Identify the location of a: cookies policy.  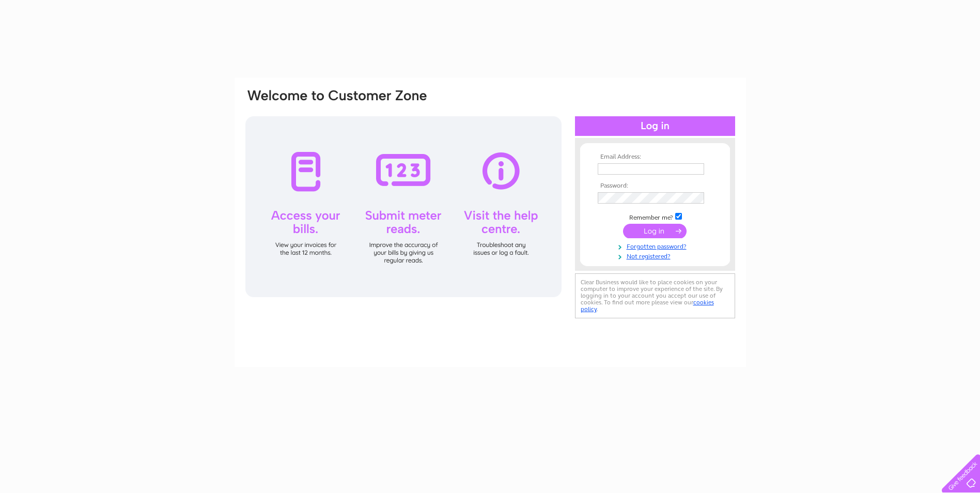
(647, 306).